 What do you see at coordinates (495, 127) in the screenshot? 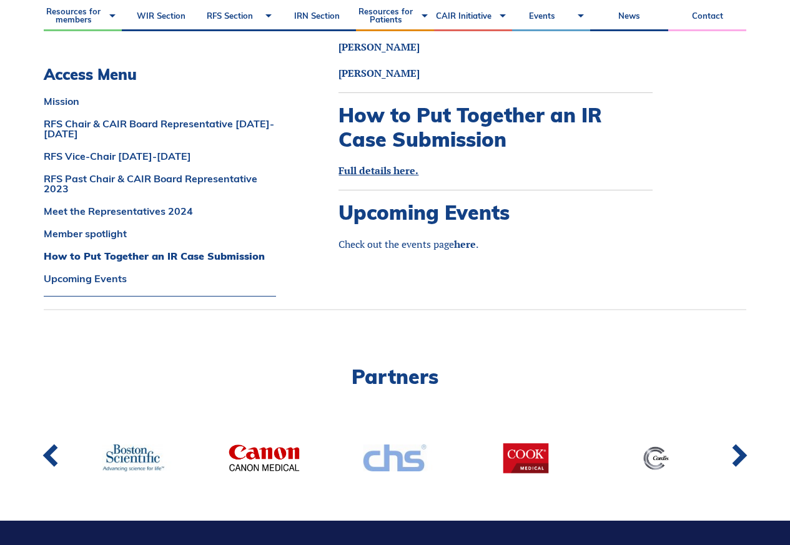
I see `h2: How to Put Together an IR Case Submission` at bounding box center [495, 127].